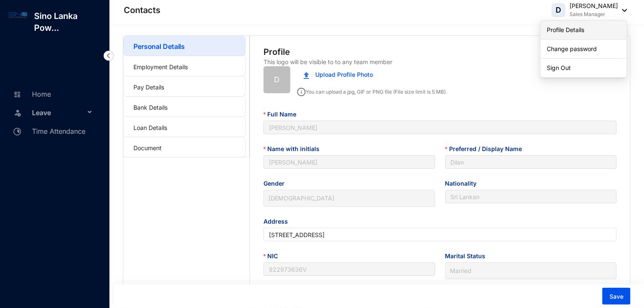 Image resolution: width=644 pixels, height=308 pixels. I want to click on img: info.ad751165ce926853d1d36026adaaebbf.svg, so click(302, 92).